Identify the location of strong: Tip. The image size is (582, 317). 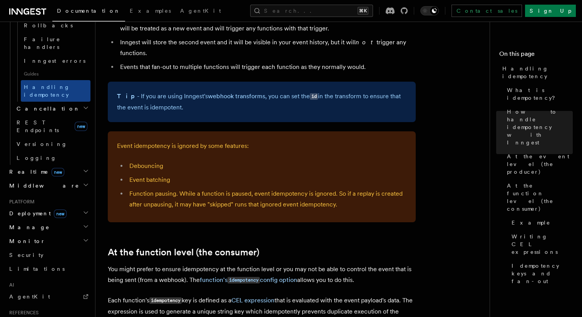
(127, 96).